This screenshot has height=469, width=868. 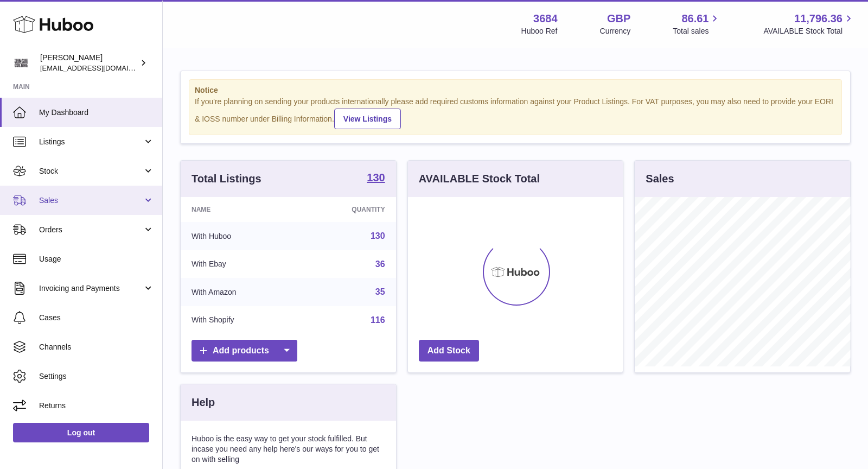 I want to click on strong: 130, so click(x=376, y=177).